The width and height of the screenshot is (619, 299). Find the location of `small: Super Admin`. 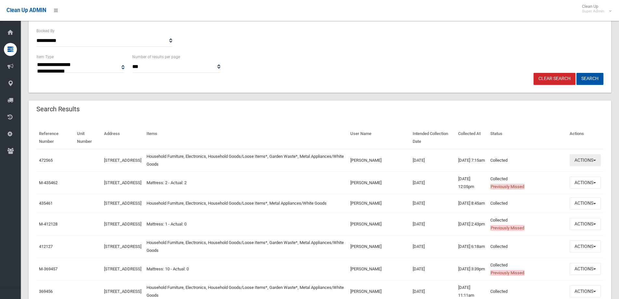

small: Super Admin is located at coordinates (593, 11).